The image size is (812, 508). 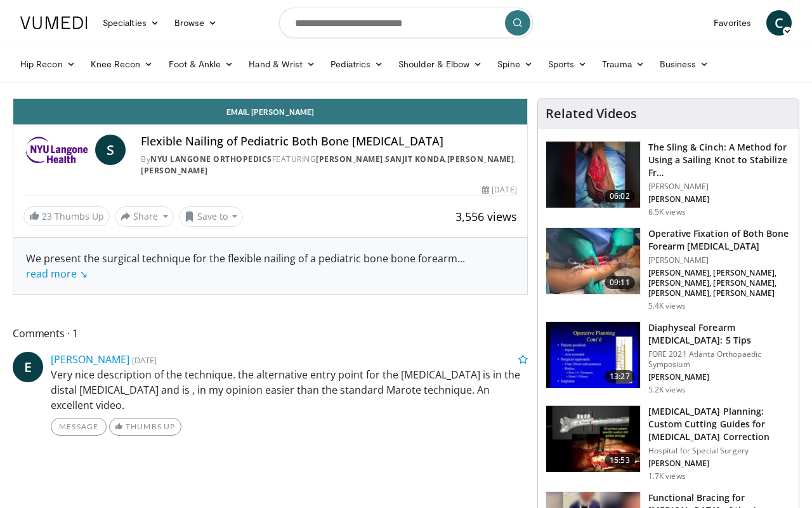 What do you see at coordinates (356, 64) in the screenshot?
I see `a: Pediatrics` at bounding box center [356, 64].